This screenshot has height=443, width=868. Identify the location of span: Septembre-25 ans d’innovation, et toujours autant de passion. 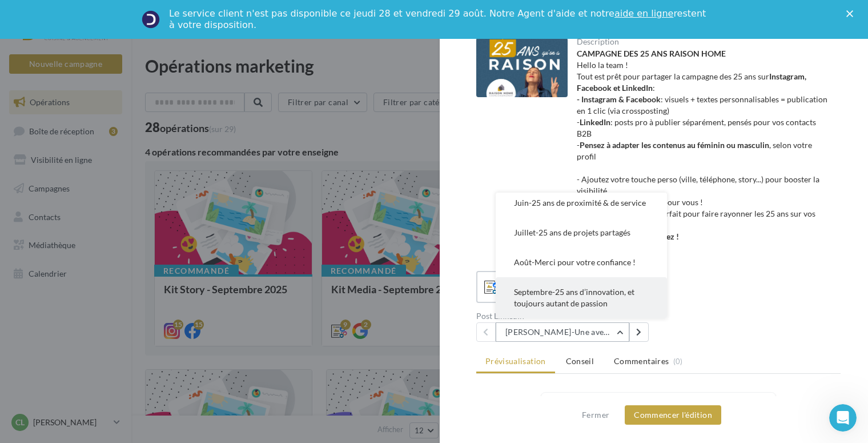
(574, 297).